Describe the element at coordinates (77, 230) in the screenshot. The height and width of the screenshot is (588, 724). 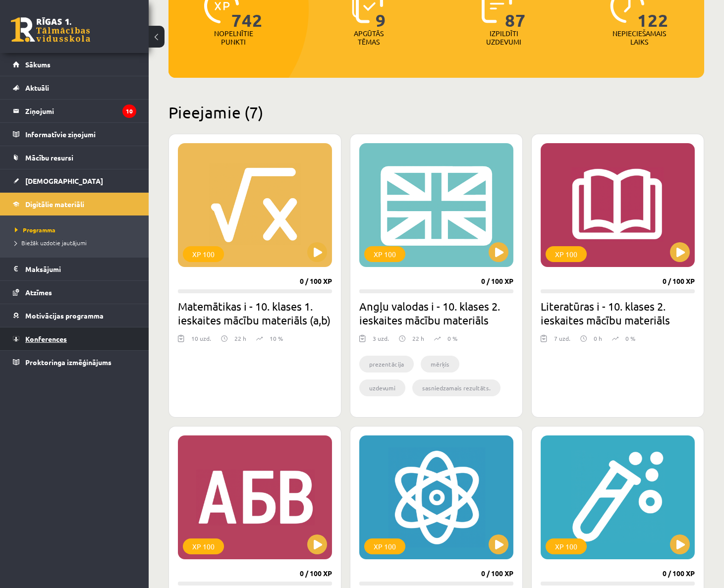
I see `a: Programma` at that location.